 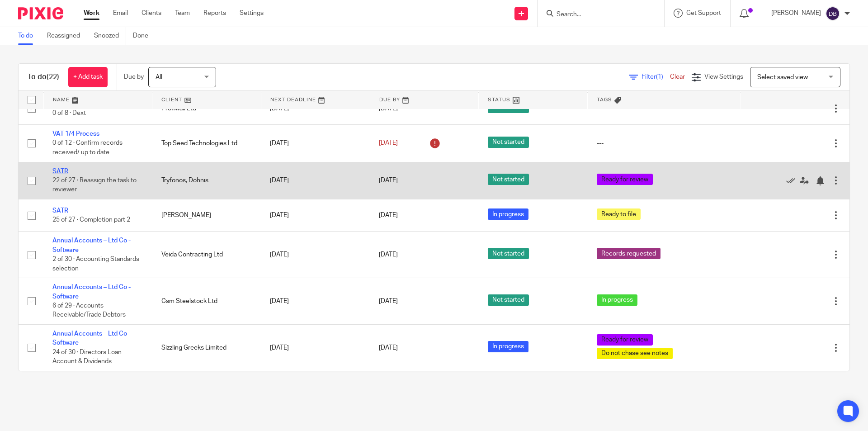 I want to click on img: svg%3E, so click(x=833, y=14).